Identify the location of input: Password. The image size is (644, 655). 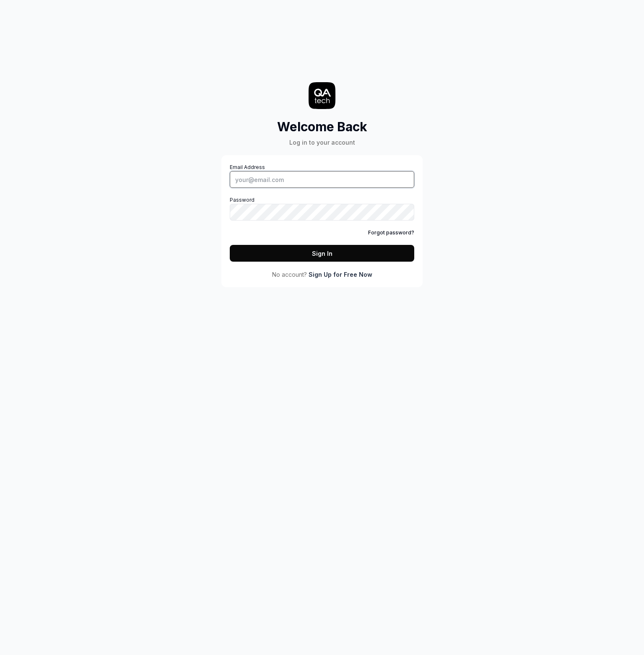
(322, 212).